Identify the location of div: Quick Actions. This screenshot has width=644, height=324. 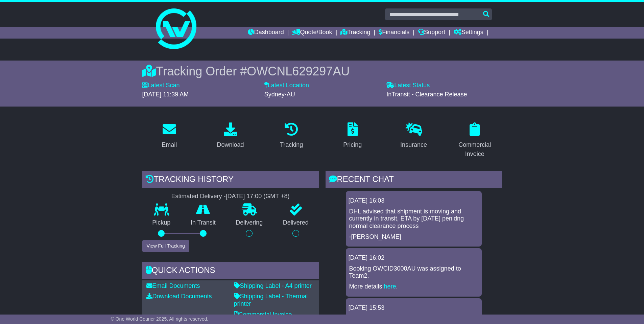
(231, 271).